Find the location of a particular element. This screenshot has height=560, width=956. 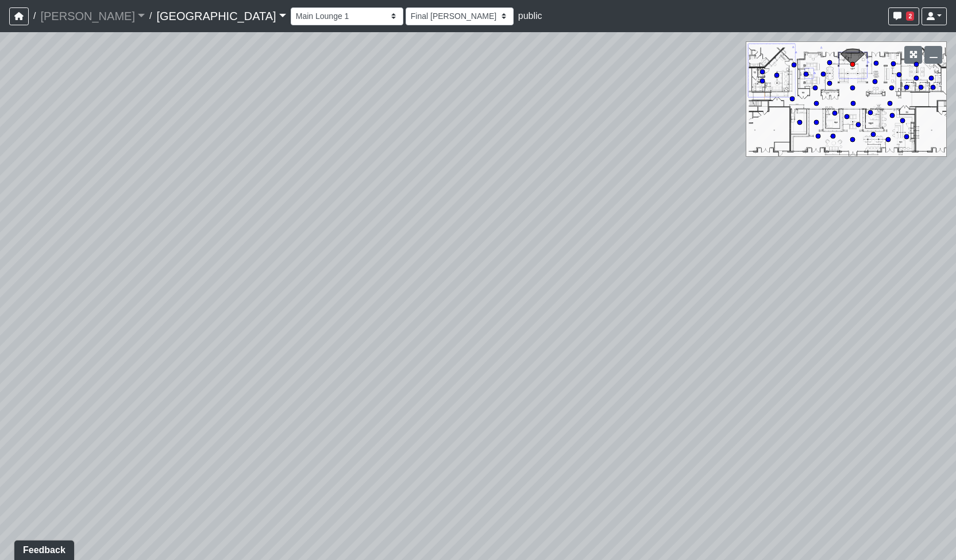

button: 2 is located at coordinates (904, 16).